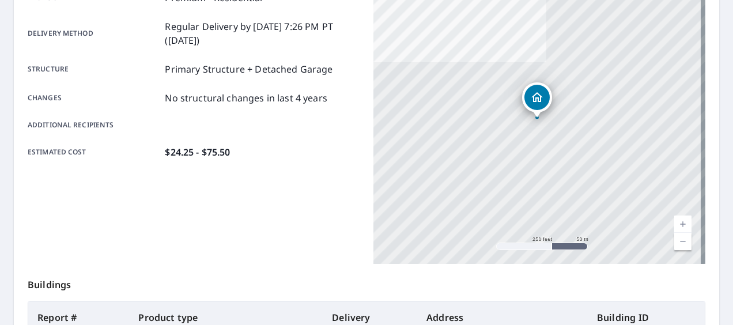 The image size is (733, 325). What do you see at coordinates (366, 282) in the screenshot?
I see `p: Buildings` at bounding box center [366, 282].